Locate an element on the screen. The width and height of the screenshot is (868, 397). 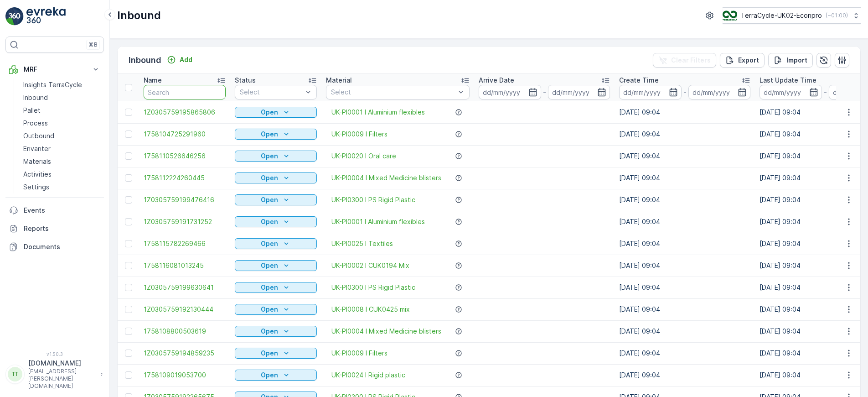
span: UK-PI0024 I Rigid plastic is located at coordinates (369, 375).